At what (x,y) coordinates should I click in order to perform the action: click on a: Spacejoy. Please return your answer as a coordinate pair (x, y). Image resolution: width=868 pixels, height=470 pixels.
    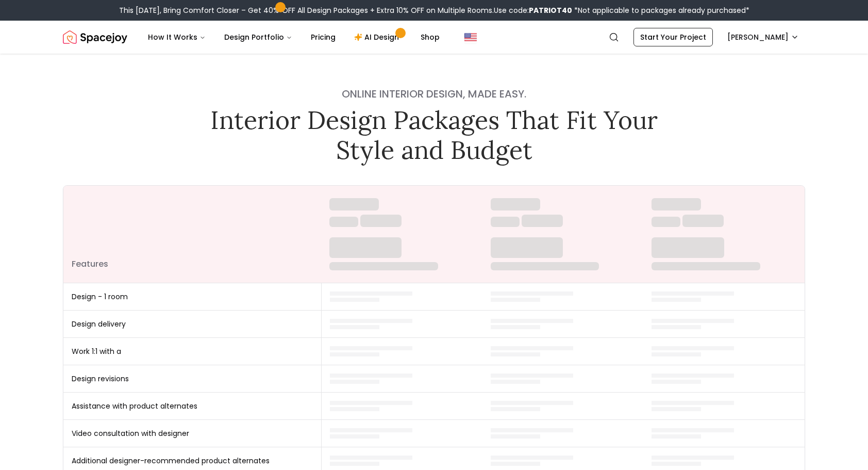
    Looking at the image, I should click on (95, 37).